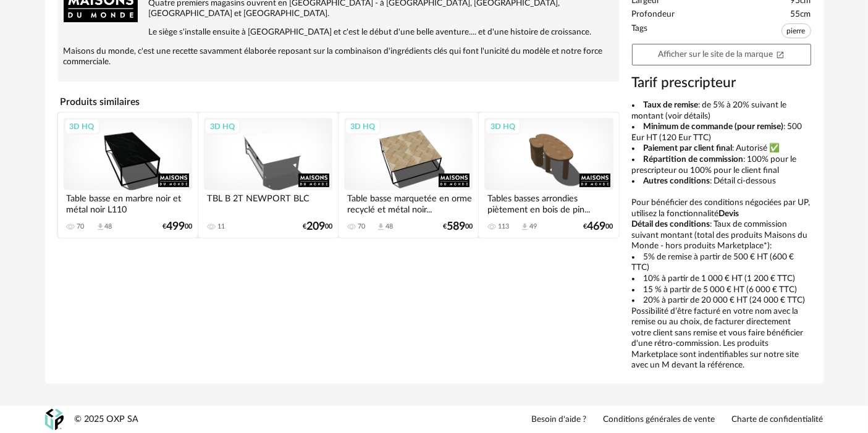  What do you see at coordinates (722, 235) in the screenshot?
I see `div: Pour bénéficier des conditions négociées par UP, utilisez la fonctionnalité : Taux de commission ...` at bounding box center [722, 235].